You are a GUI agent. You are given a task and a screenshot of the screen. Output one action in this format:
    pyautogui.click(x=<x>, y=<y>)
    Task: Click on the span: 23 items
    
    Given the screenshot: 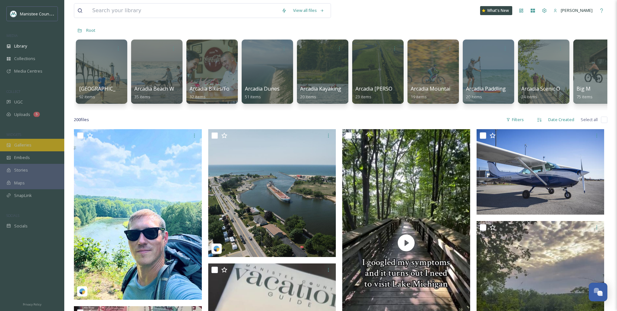 What is the action you would take?
    pyautogui.click(x=364, y=97)
    